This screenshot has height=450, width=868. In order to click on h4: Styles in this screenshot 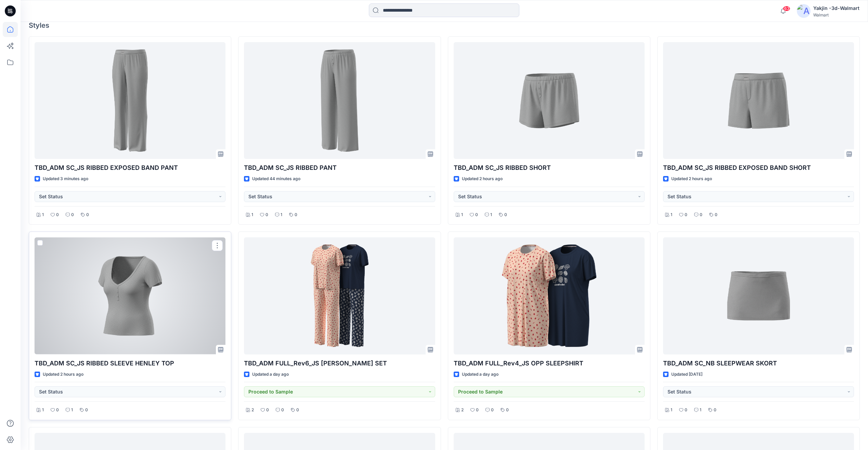, I will do `click(444, 25)`.